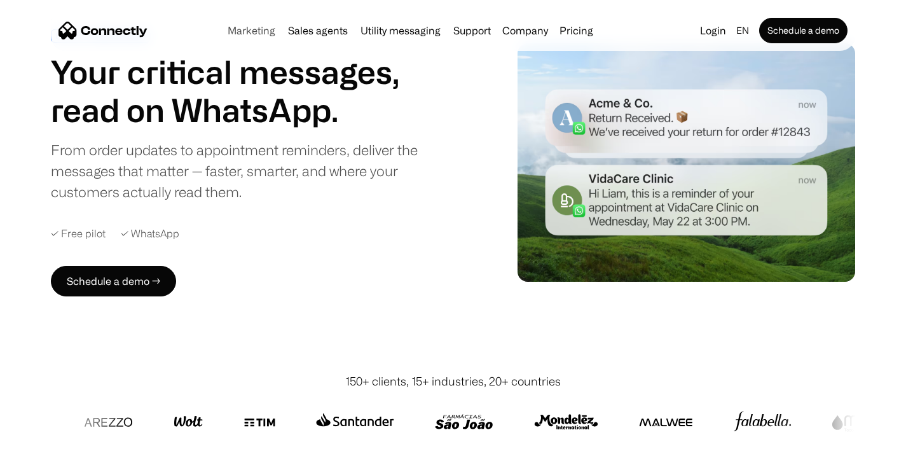 Image resolution: width=906 pixels, height=465 pixels. Describe the element at coordinates (400, 31) in the screenshot. I see `a: Utility messaging` at that location.